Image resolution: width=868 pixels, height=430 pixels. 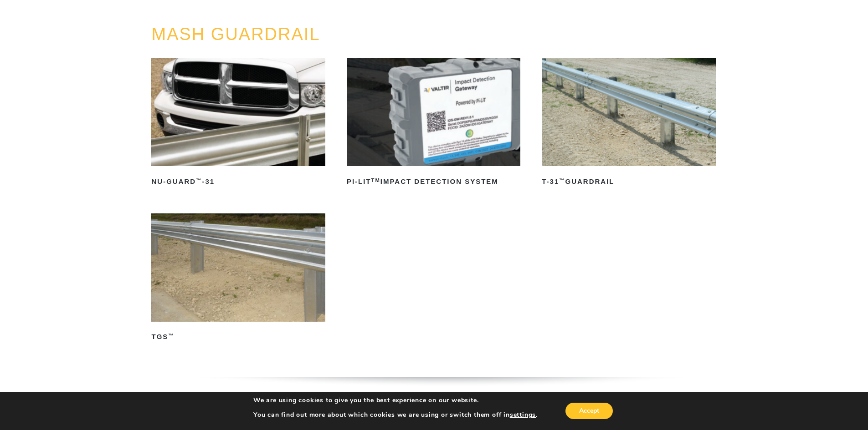 What do you see at coordinates (376, 180) in the screenshot?
I see `sup: TM` at bounding box center [376, 180].